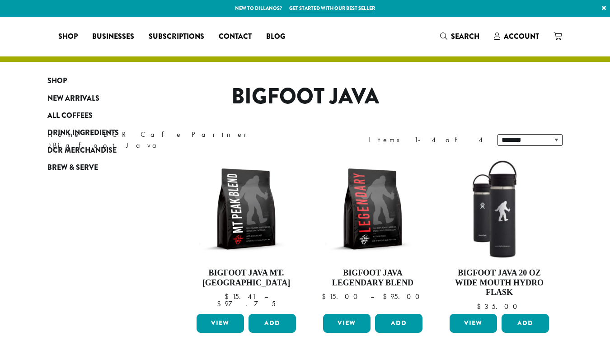  What do you see at coordinates (499, 209) in the screenshot?
I see `img: LO2867-BFJ-Hydro-Flask-20oz-WM-wFlex-Sip-Lid-Black-300x300.jpg` at bounding box center [499, 209].